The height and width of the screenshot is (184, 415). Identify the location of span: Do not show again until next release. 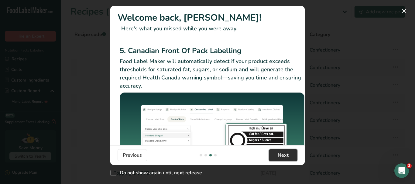
(159, 173).